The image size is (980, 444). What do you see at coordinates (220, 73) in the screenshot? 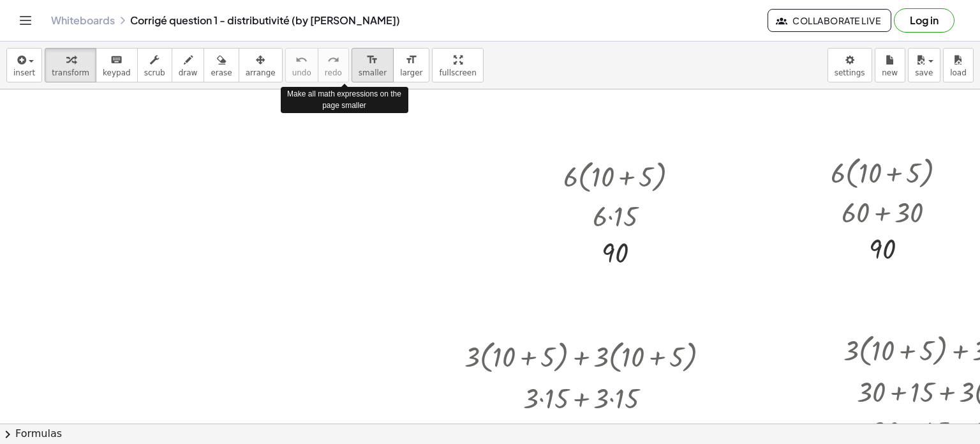
I see `span: erase` at bounding box center [220, 73].